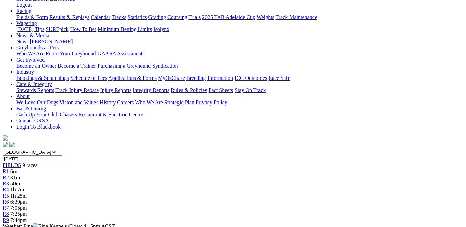 Image resolution: width=466 pixels, height=227 pixels. Describe the element at coordinates (115, 90) in the screenshot. I see `a: Injury Reports` at that location.